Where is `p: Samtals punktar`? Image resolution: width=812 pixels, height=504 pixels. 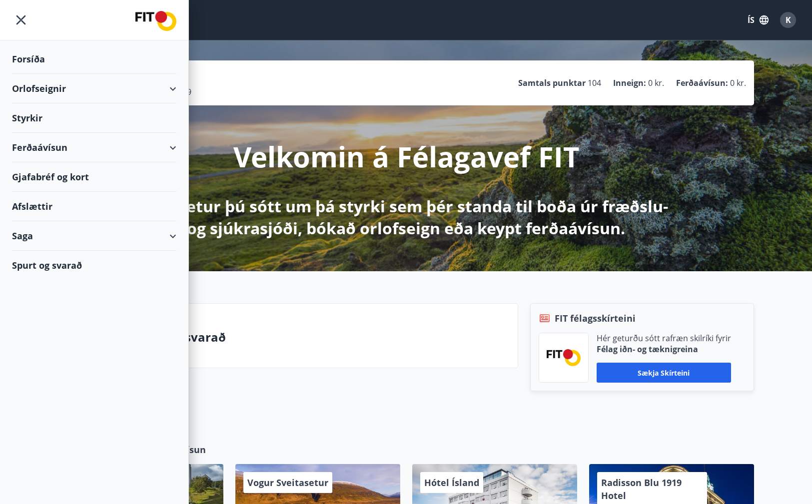
p: Samtals punktar is located at coordinates (552, 83).